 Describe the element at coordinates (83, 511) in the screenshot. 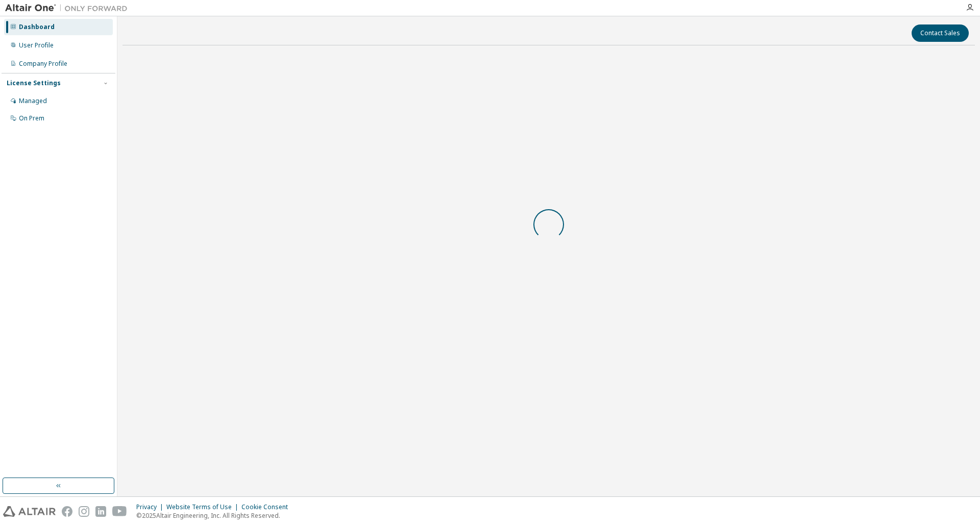

I see `img: instagram.svg` at that location.